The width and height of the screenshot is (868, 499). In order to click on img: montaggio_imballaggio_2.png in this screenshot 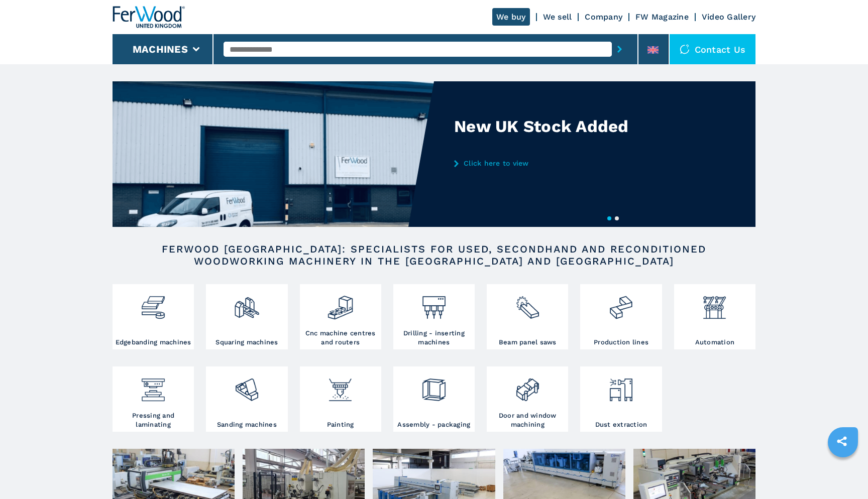, I will do `click(434, 386)`.